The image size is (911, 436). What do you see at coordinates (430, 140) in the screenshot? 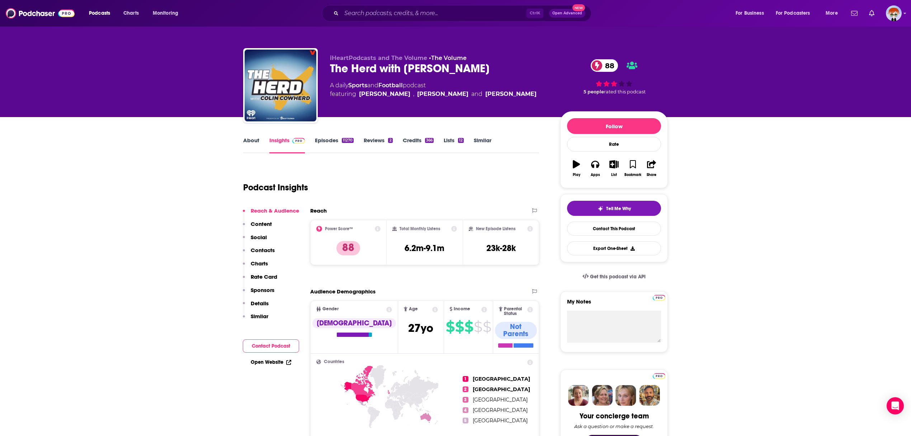
I see `div: 366` at bounding box center [430, 140].